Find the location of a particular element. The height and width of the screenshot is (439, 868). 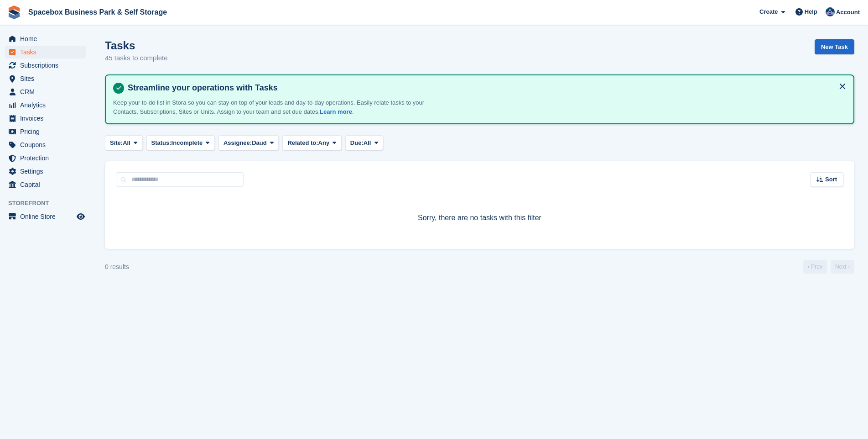

span: Any is located at coordinates (324, 143).